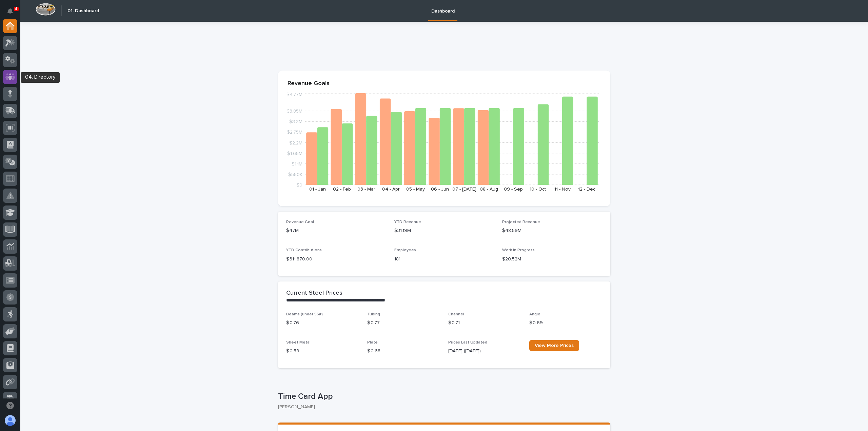 The width and height of the screenshot is (868, 431). Describe the element at coordinates (14, 13) in the screenshot. I see `img: Stacker` at that location.